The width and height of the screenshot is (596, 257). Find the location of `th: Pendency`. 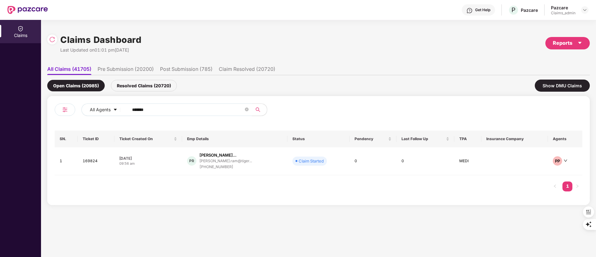

th: Pendency is located at coordinates (373, 139).